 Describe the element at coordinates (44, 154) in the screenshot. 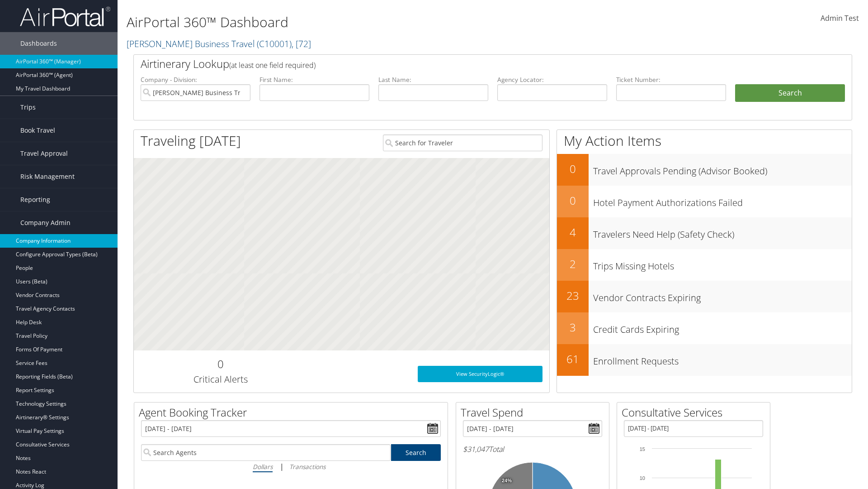

I see `span: Travel Approval` at that location.